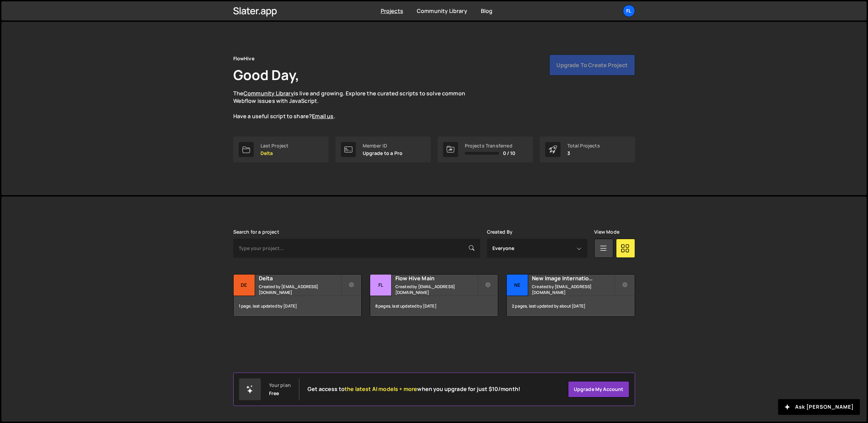 The height and width of the screenshot is (423, 868). I want to click on div: Your plan, so click(280, 385).